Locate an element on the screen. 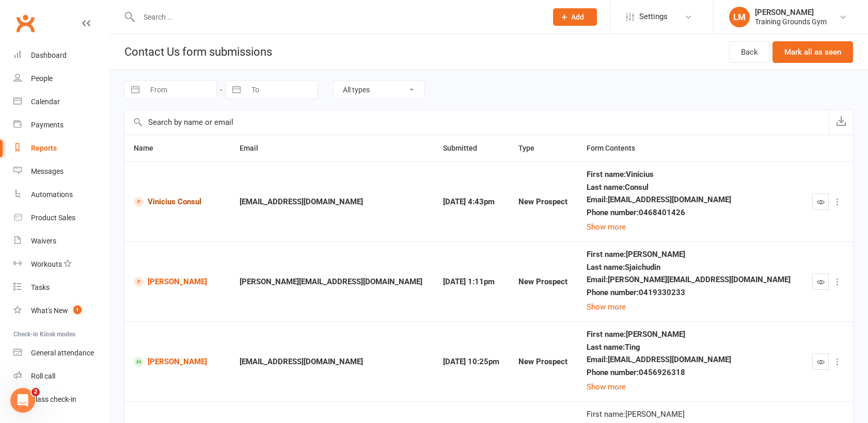 This screenshot has width=868, height=423. th: Form Contents is located at coordinates (690, 148).